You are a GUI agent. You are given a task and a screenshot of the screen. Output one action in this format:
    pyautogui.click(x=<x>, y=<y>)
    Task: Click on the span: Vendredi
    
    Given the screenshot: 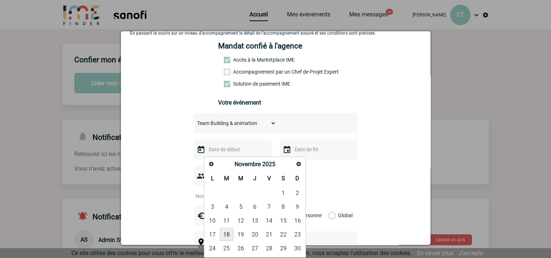 What is the action you would take?
    pyautogui.click(x=269, y=178)
    